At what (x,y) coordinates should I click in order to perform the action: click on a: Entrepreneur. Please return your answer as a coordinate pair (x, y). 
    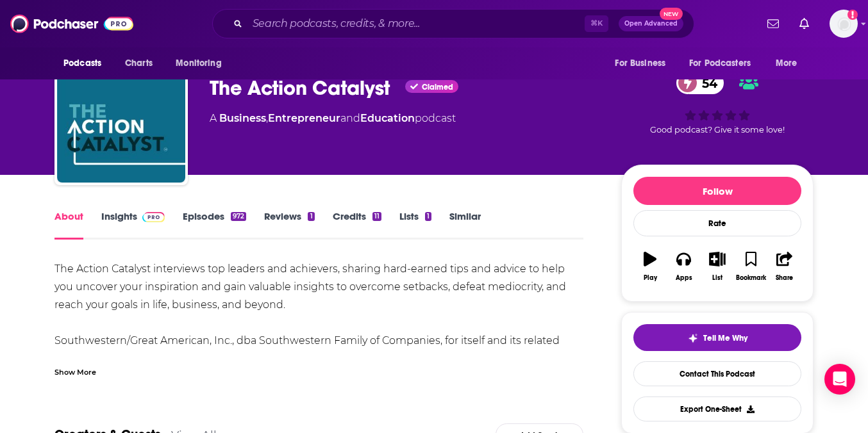
    Looking at the image, I should click on (304, 118).